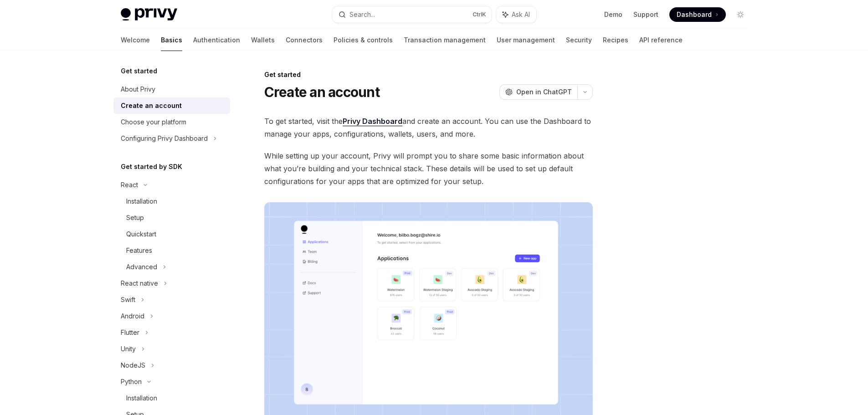 The height and width of the screenshot is (415, 868). What do you see at coordinates (172, 122) in the screenshot?
I see `a: Choose your platform` at bounding box center [172, 122].